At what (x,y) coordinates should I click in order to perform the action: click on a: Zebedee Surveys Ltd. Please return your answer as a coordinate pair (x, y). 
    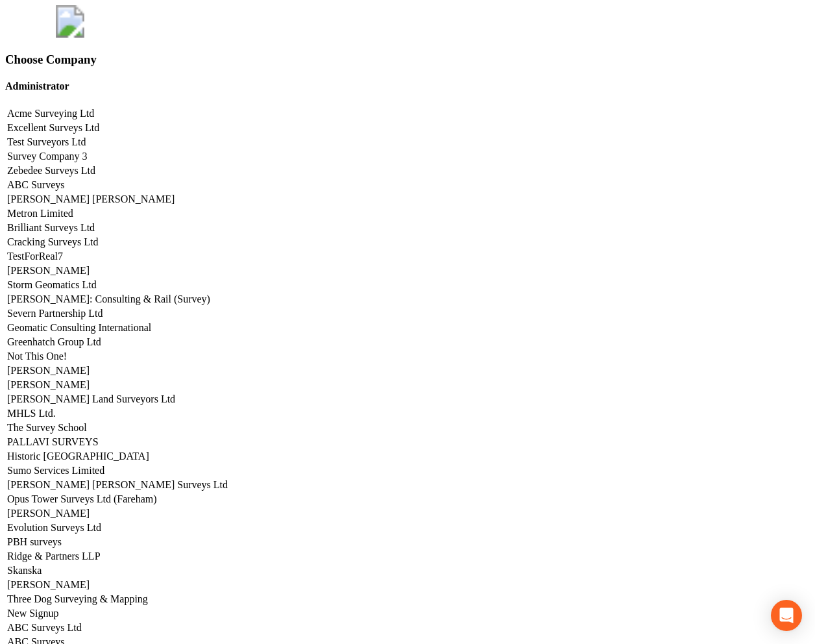
    Looking at the image, I should click on (51, 170).